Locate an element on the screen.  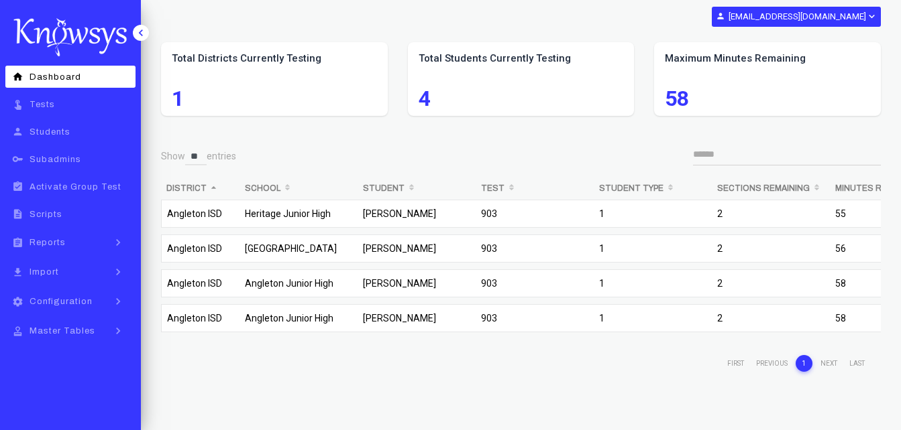
b: Sections Remaining is located at coordinates (763, 188).